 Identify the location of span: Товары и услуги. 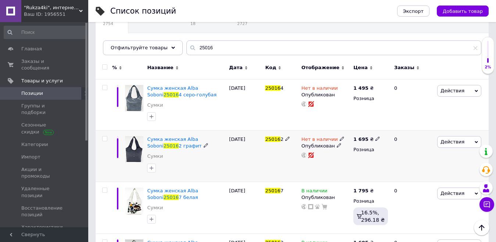
(42, 81).